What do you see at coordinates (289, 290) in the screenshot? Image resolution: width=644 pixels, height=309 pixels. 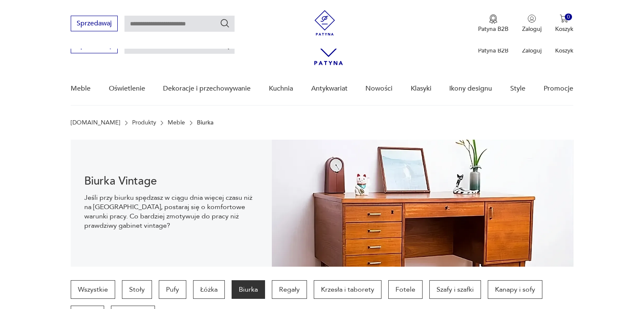 I see `a: Regały` at bounding box center [289, 290].